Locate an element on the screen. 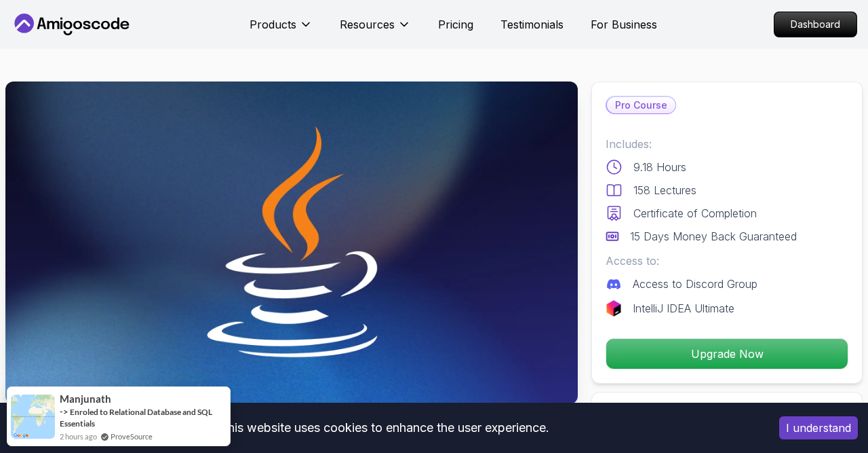 The width and height of the screenshot is (868, 453). p: Pricing is located at coordinates (456, 25).